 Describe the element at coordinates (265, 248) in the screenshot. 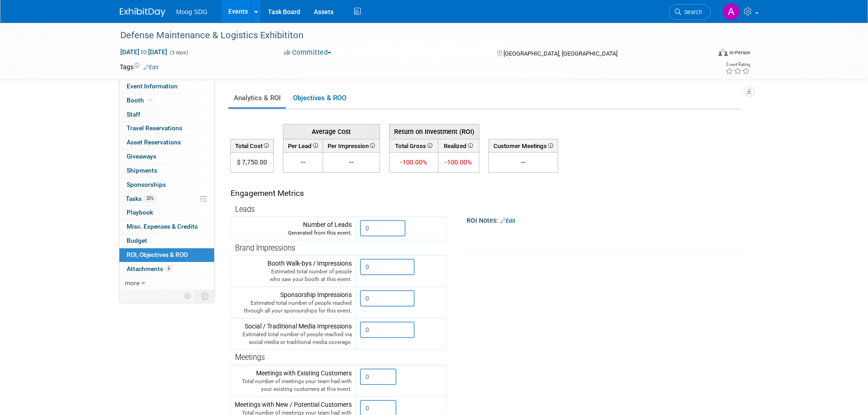

I see `span: Brand Impressions` at that location.